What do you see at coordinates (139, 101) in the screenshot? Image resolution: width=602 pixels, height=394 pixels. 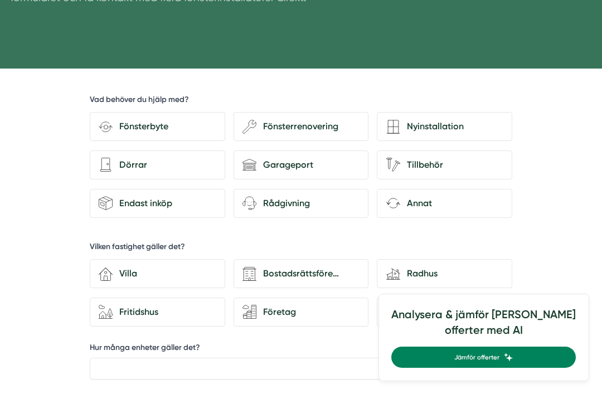 I see `h5: Vad behöver du hjälp med?` at bounding box center [139, 101].